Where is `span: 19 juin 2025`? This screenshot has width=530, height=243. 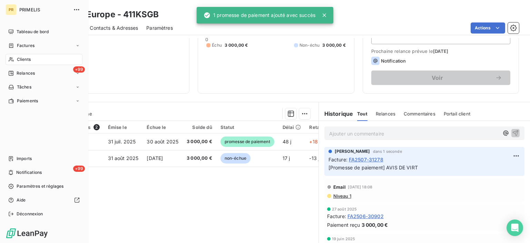
span: 19 juin 2025 is located at coordinates (344, 238).